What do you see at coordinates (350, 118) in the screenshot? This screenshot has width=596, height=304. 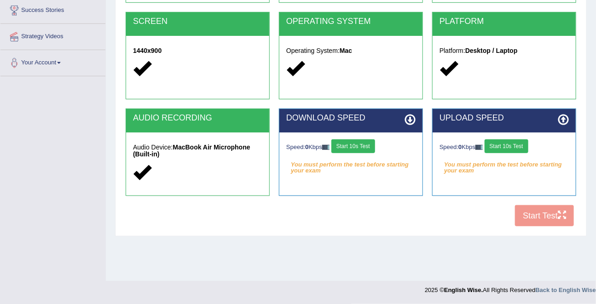 I see `h2: DOWNLOAD SPEED` at bounding box center [350, 118].